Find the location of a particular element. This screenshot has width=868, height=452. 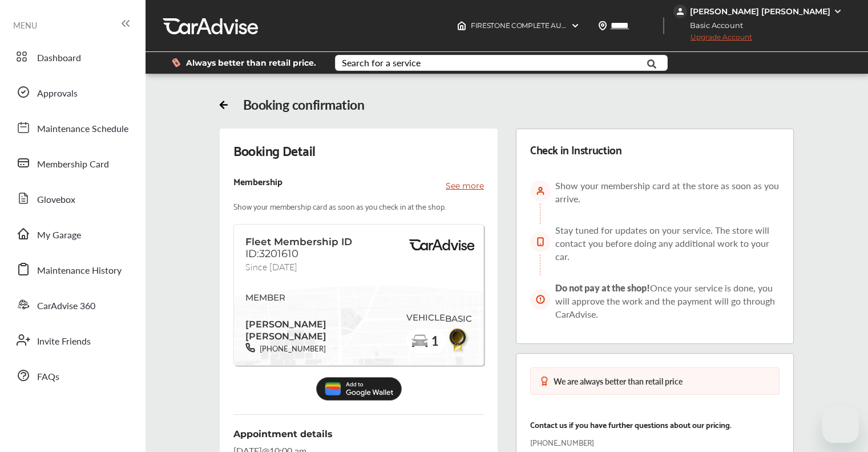

span: Appointment details is located at coordinates (283, 434).